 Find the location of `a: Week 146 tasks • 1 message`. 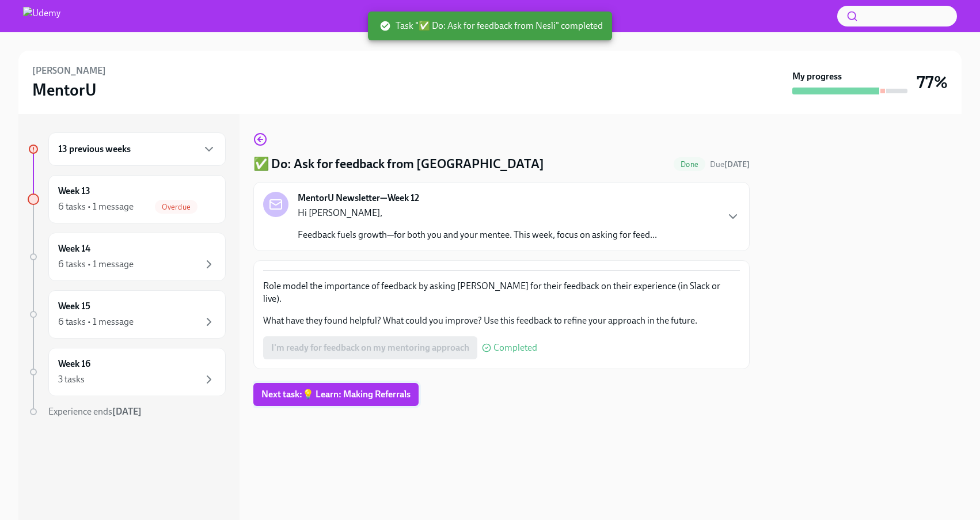

a: Week 146 tasks • 1 message is located at coordinates (127, 256).